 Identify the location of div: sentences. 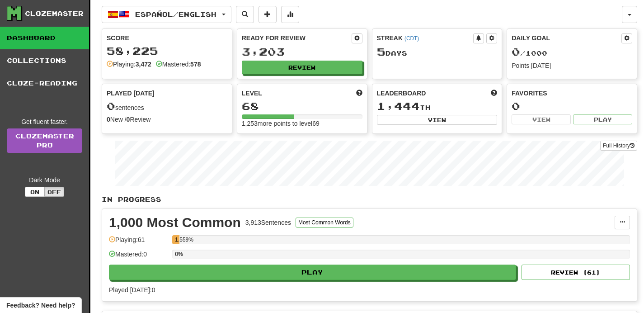
(167, 106).